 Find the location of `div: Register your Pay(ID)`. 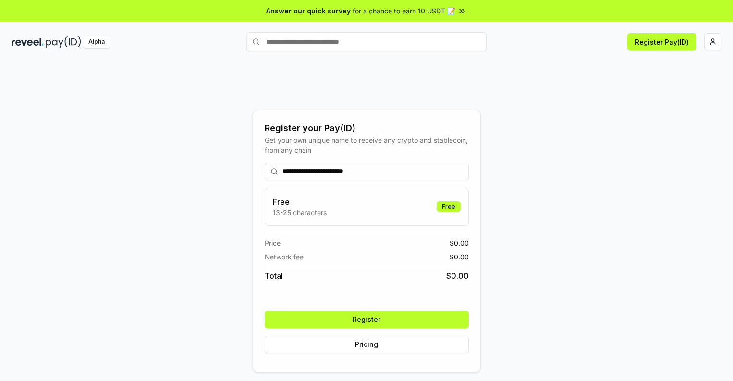

div: Register your Pay(ID) is located at coordinates (367, 128).